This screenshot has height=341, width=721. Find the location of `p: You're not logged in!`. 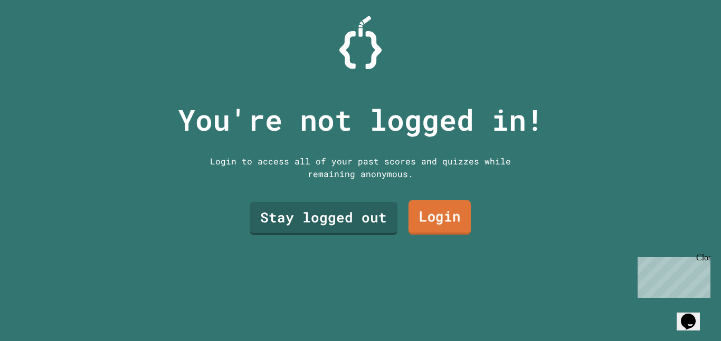

p: You're not logged in! is located at coordinates (360, 120).